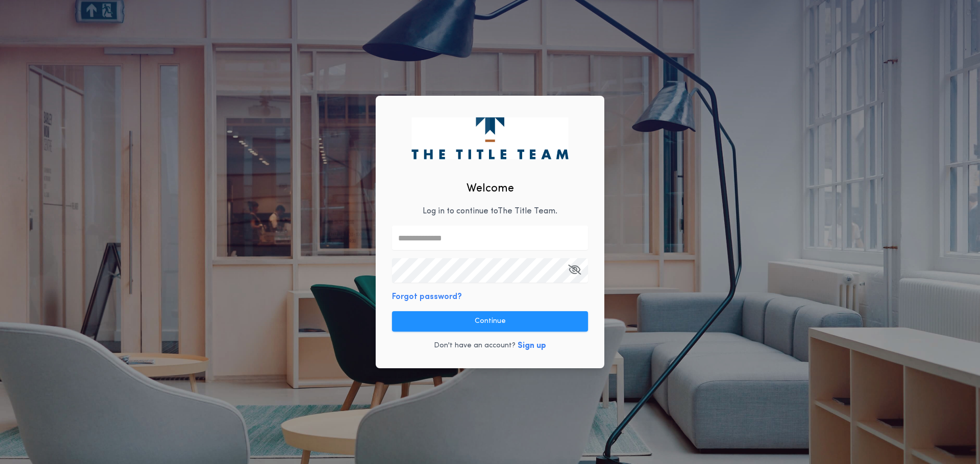 This screenshot has width=980, height=464. I want to click on button: Sign up, so click(531, 346).